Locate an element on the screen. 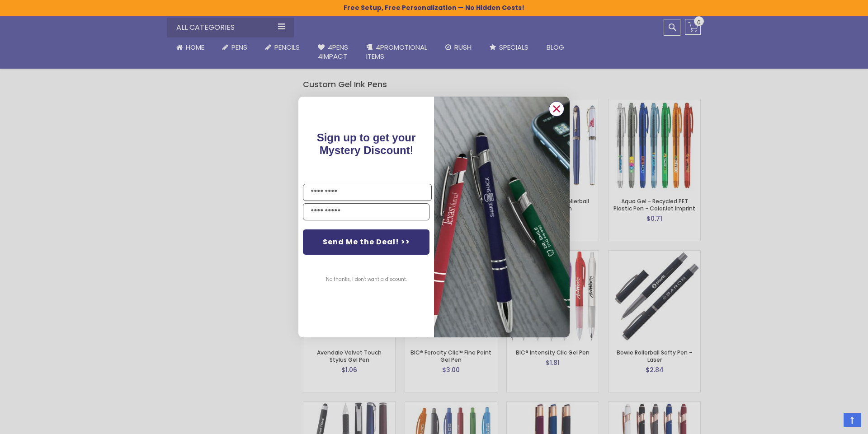 This screenshot has width=868, height=434. button: No thanks, I don't want a discount. is located at coordinates (367, 280).